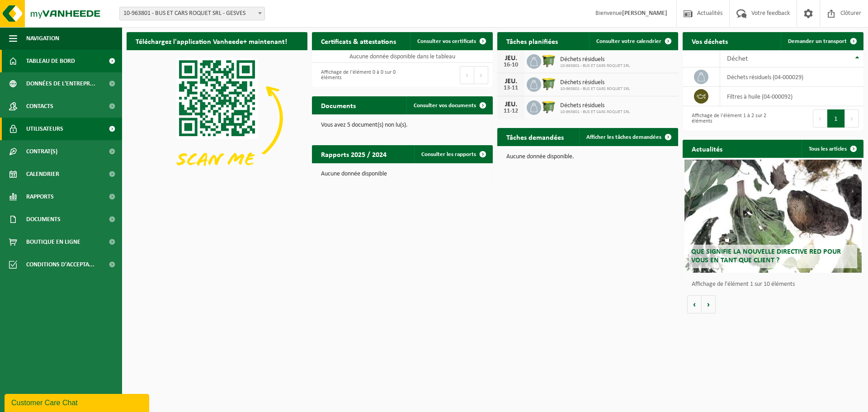  Describe the element at coordinates (449, 105) in the screenshot. I see `a: Consulter vos documents` at that location.